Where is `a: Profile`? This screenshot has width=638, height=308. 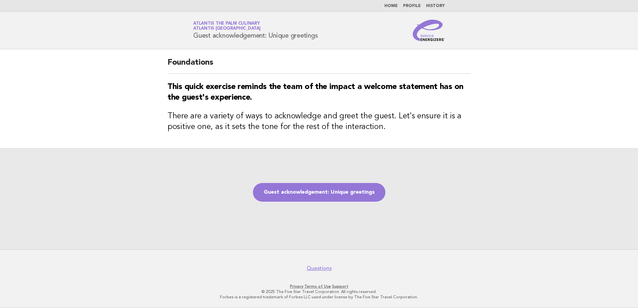
a: Profile is located at coordinates (412, 6).